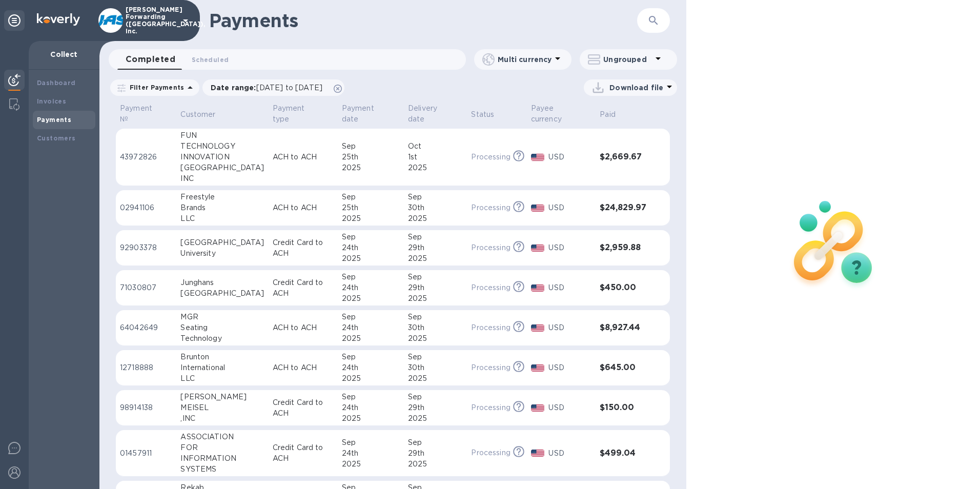 Image resolution: width=980 pixels, height=489 pixels. What do you see at coordinates (489, 114) in the screenshot?
I see `span: Status` at bounding box center [489, 114].